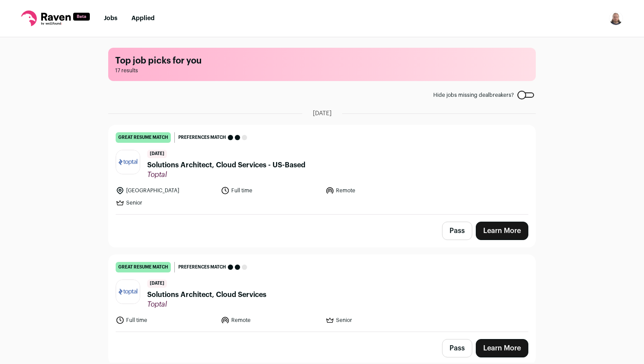 This screenshot has height=364, width=644. What do you see at coordinates (322, 70) in the screenshot?
I see `span: 17 results` at bounding box center [322, 70].